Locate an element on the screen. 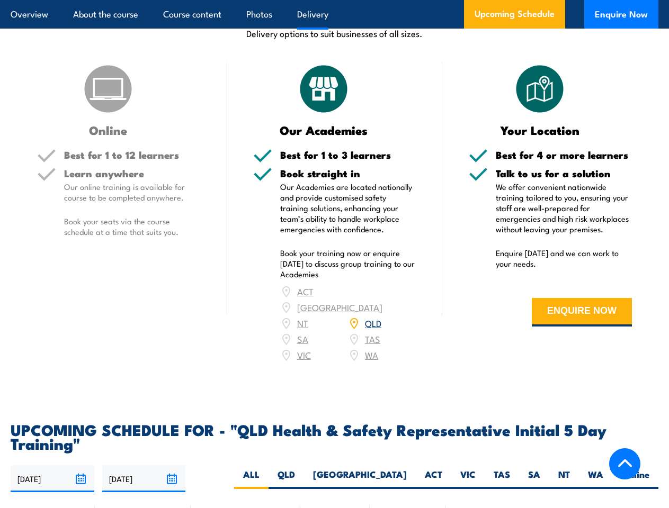  h5: Best for 1 to 12 learners is located at coordinates (132, 155).